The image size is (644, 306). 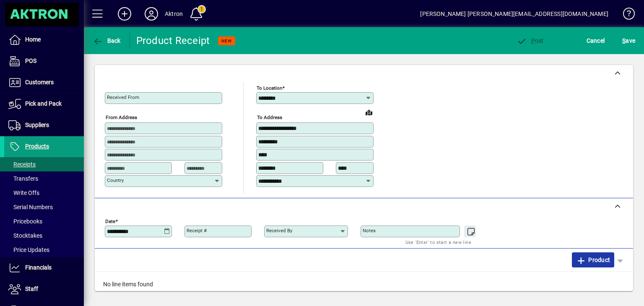 I want to click on button: Post, so click(x=530, y=40).